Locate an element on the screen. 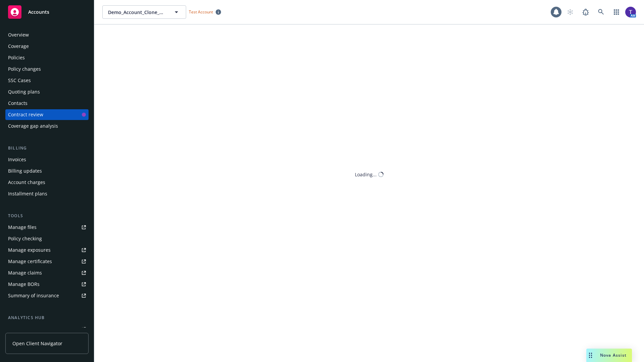 This screenshot has width=644, height=362. a: Installment plans is located at coordinates (47, 194).